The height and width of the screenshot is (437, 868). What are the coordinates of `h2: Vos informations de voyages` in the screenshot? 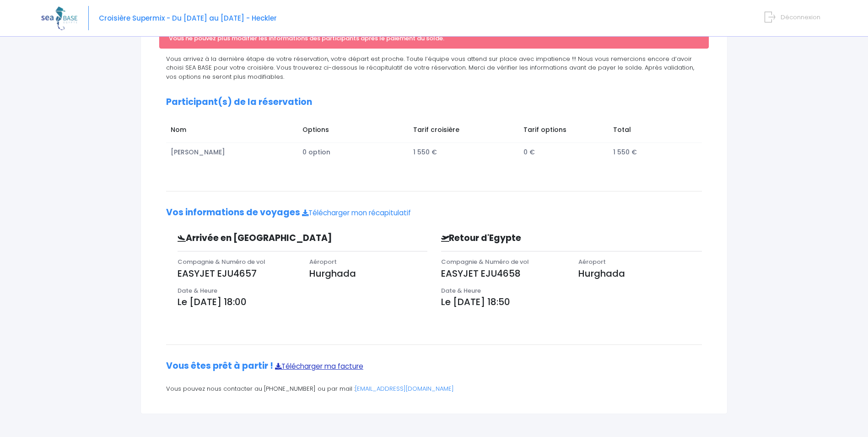 It's located at (434, 212).